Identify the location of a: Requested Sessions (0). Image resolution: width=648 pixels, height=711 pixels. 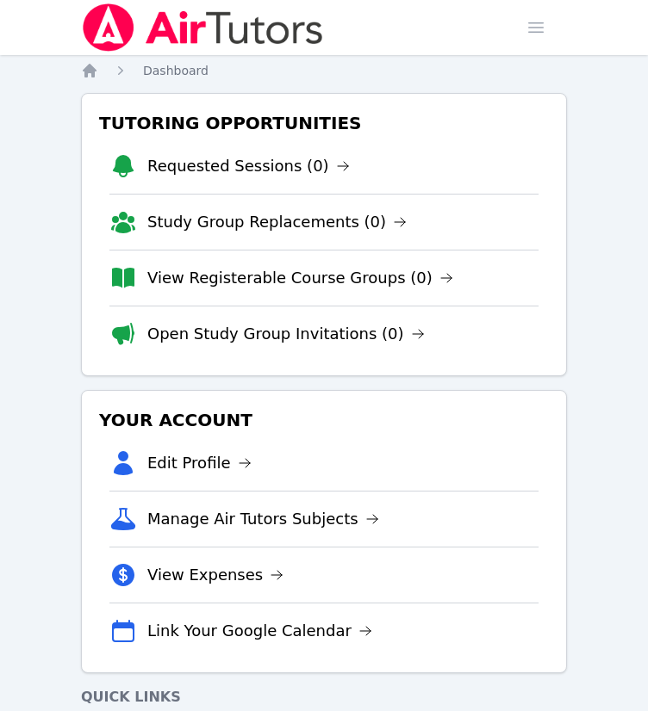
(248, 166).